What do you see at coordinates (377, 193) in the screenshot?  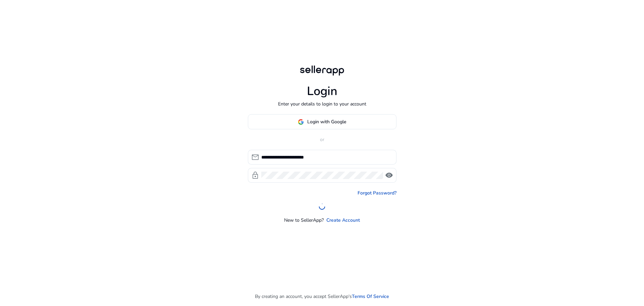 I see `a: Forgot Password?` at bounding box center [377, 193].